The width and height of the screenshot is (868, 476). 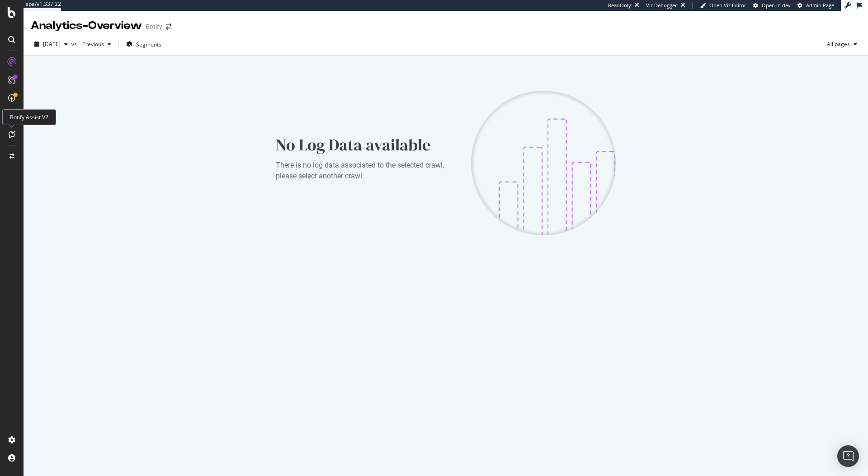 I want to click on div: Viz Debugger:, so click(x=662, y=5).